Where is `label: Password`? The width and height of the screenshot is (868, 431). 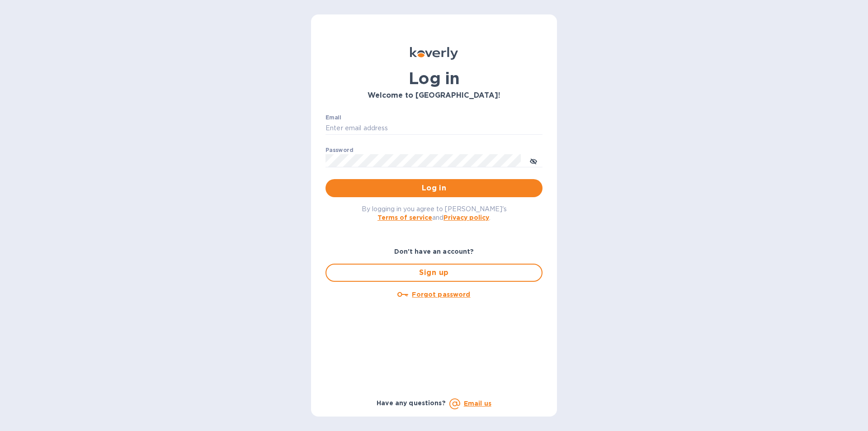
label: Password is located at coordinates (339, 150).